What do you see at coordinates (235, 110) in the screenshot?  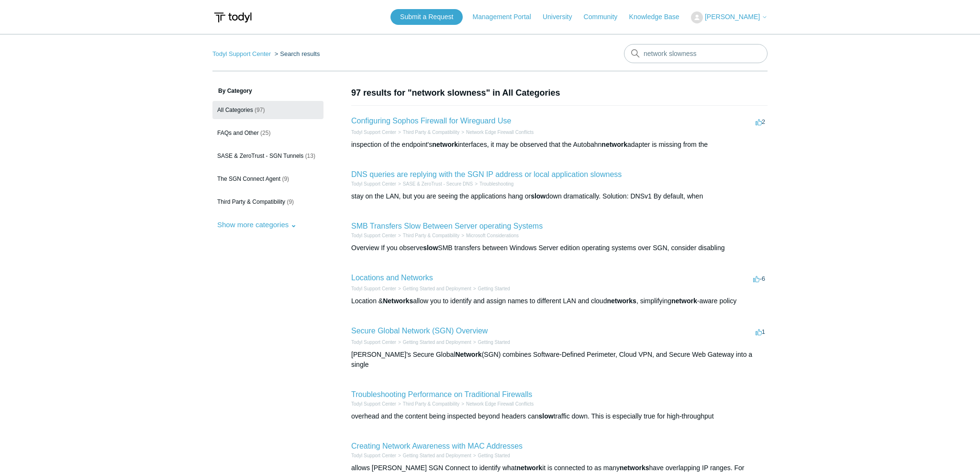 I see `span: All Categories` at bounding box center [235, 110].